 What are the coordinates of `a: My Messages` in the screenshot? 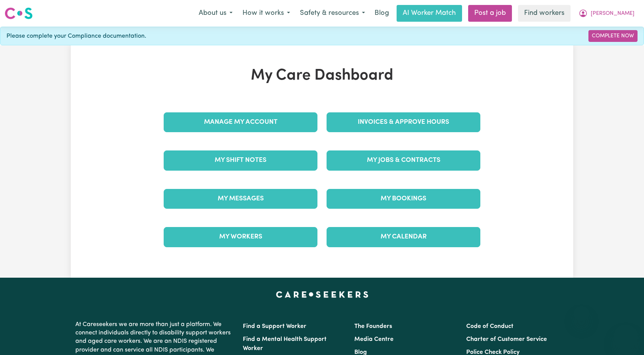 It's located at (240, 199).